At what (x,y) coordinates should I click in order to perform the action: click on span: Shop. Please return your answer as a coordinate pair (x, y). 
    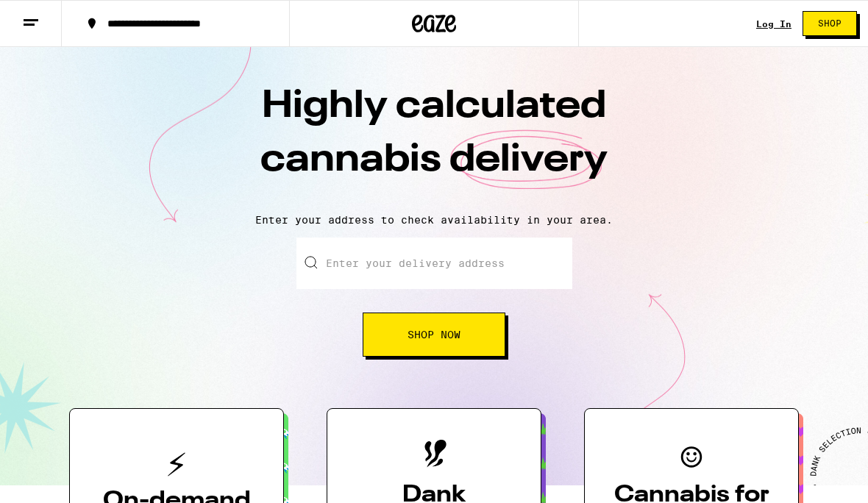
    Looking at the image, I should click on (830, 23).